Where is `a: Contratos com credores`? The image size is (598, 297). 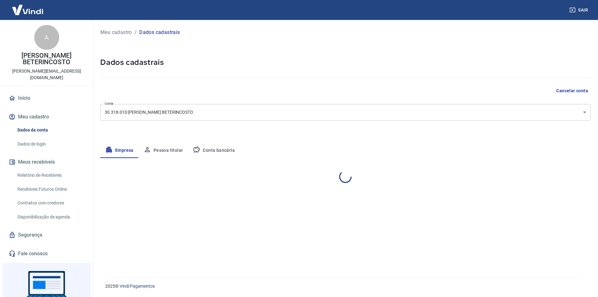
a: Contratos com credores is located at coordinates (50, 203).